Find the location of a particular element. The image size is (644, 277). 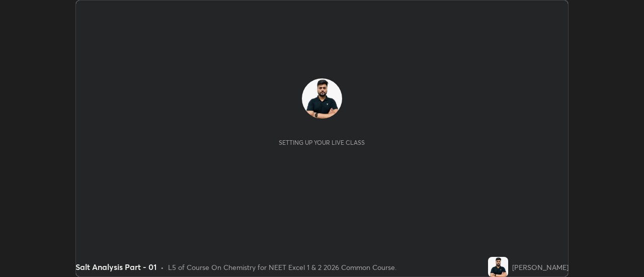

div: Setting up your live class is located at coordinates (322, 142).